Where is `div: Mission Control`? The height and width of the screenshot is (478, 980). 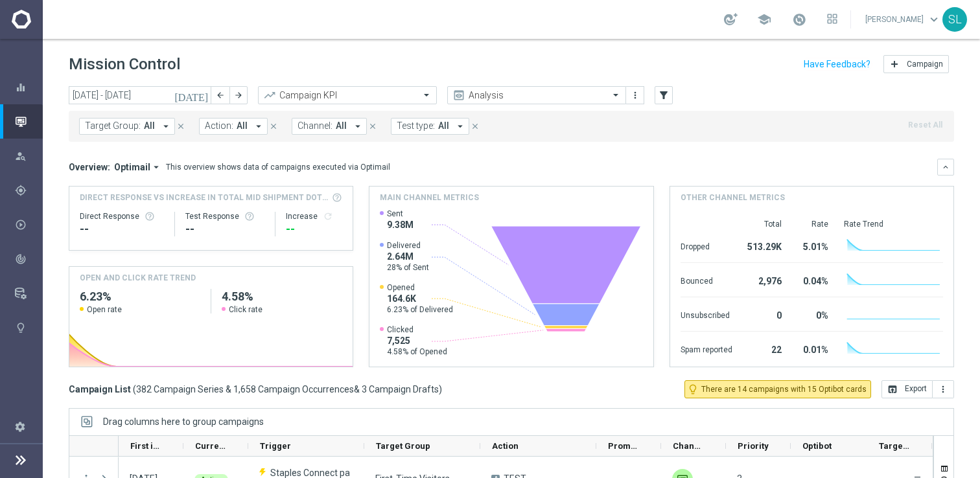
div: Mission Control is located at coordinates (29, 122).